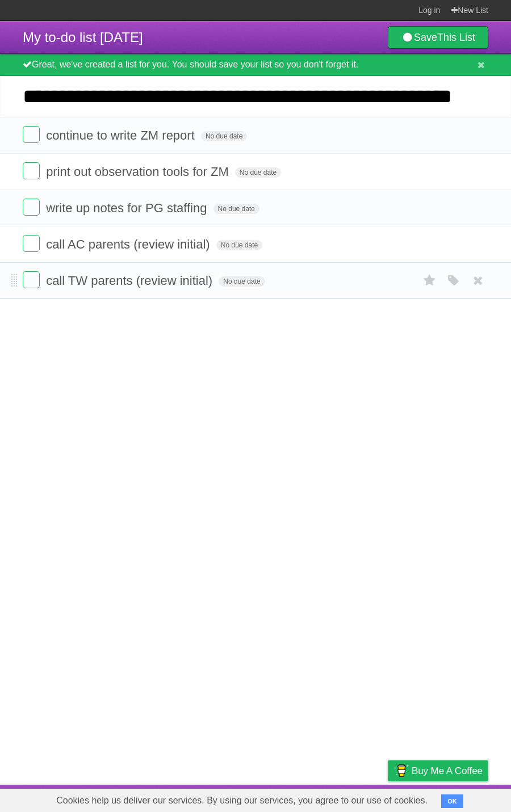 The image size is (511, 812). What do you see at coordinates (297, 798) in the screenshot?
I see `a: Developers` at bounding box center [297, 798].